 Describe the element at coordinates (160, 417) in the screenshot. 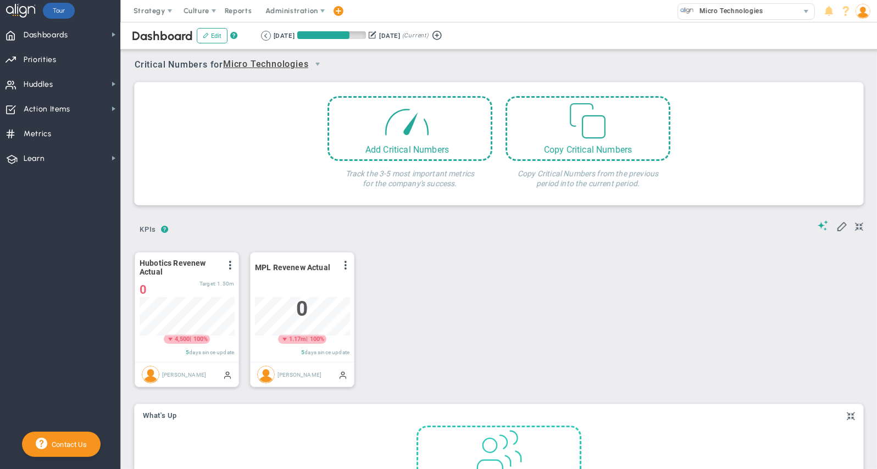

I see `button: What's Up` at that location.